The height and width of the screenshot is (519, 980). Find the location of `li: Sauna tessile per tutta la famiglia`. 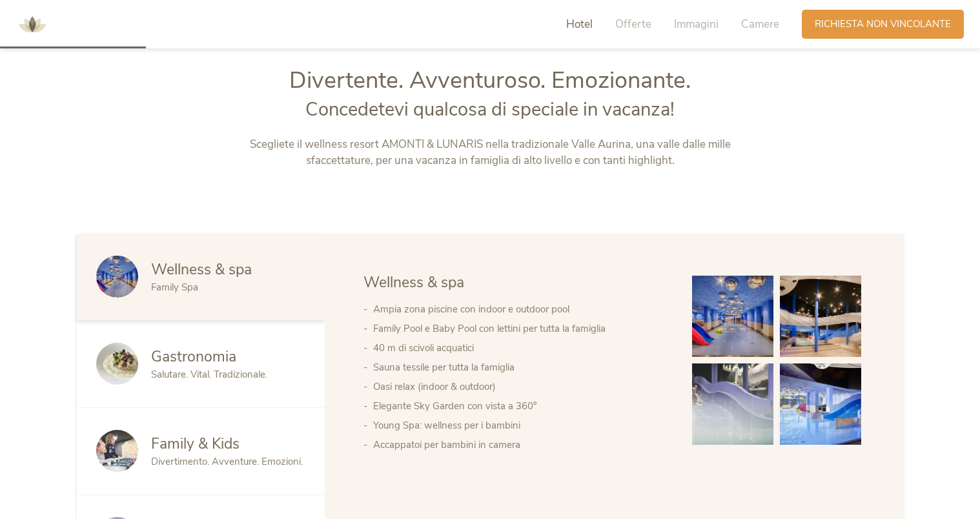

li: Sauna tessile per tutta la famiglia is located at coordinates (520, 368).